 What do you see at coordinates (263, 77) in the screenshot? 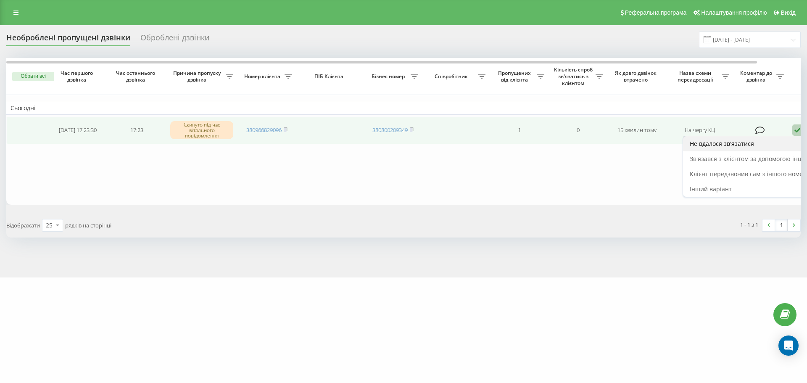
I see `span: Номер клієнта` at bounding box center [263, 77].